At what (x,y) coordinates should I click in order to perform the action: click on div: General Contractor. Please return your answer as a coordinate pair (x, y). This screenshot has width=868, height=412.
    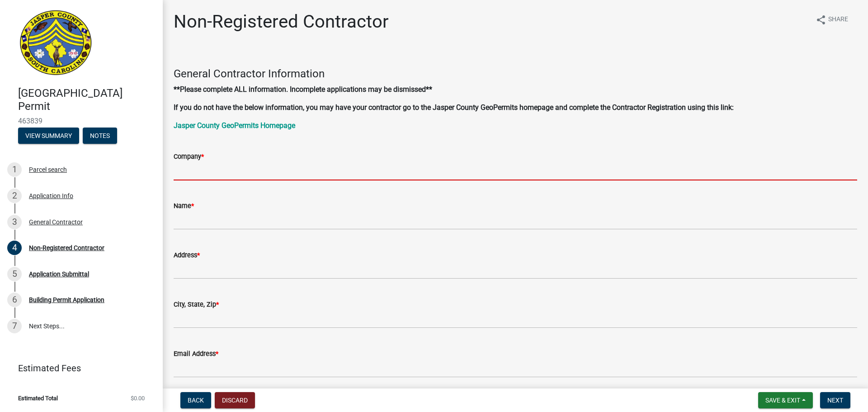
    Looking at the image, I should click on (56, 222).